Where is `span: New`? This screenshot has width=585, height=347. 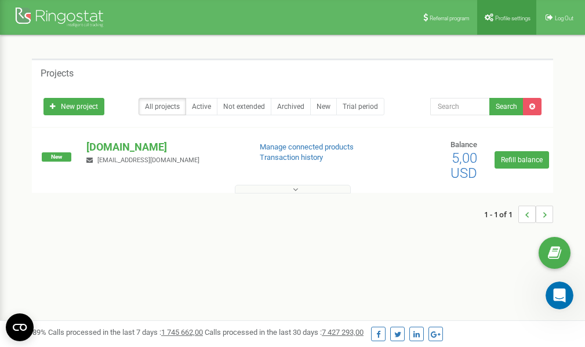 span: New is located at coordinates (56, 157).